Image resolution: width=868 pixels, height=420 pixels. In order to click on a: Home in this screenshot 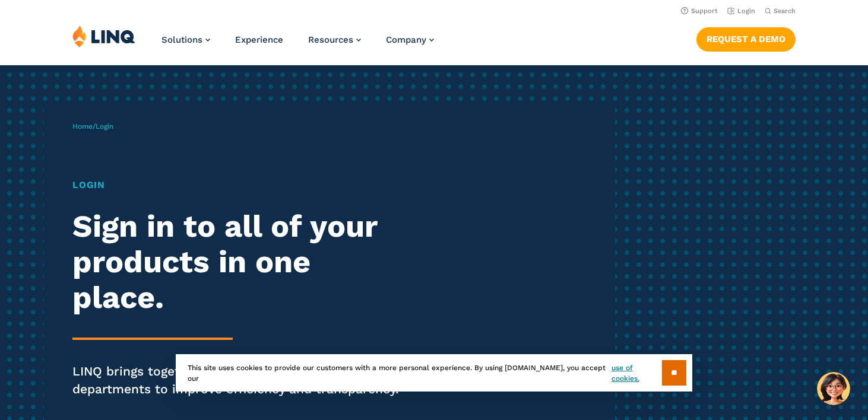, I will do `click(82, 126)`.